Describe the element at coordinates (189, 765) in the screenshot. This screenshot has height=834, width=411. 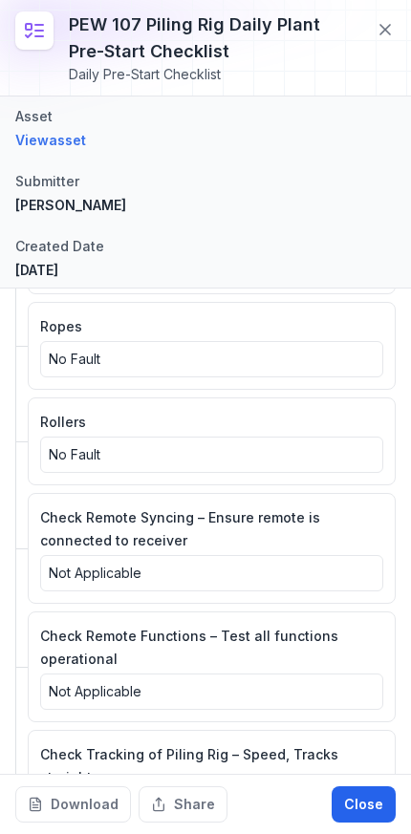
I see `span: Check Tracking of Piling Rig – Speed, Tracks straight` at that location.